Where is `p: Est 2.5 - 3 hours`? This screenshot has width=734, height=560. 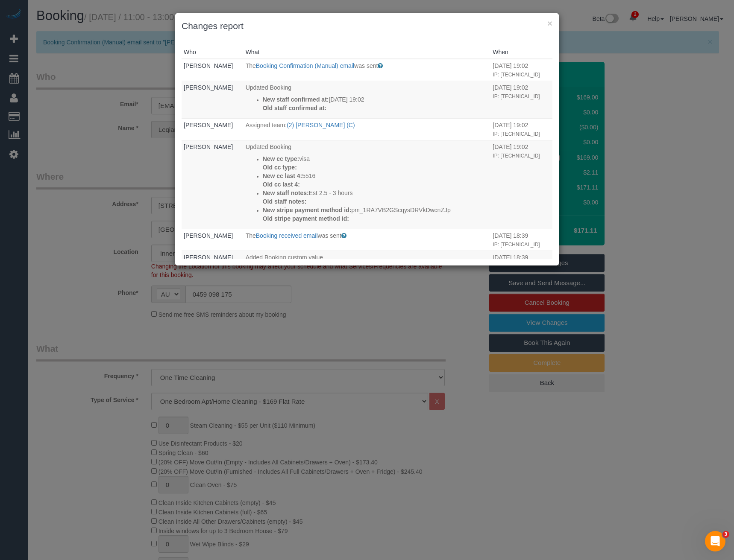 p: Est 2.5 - 3 hours is located at coordinates (375, 193).